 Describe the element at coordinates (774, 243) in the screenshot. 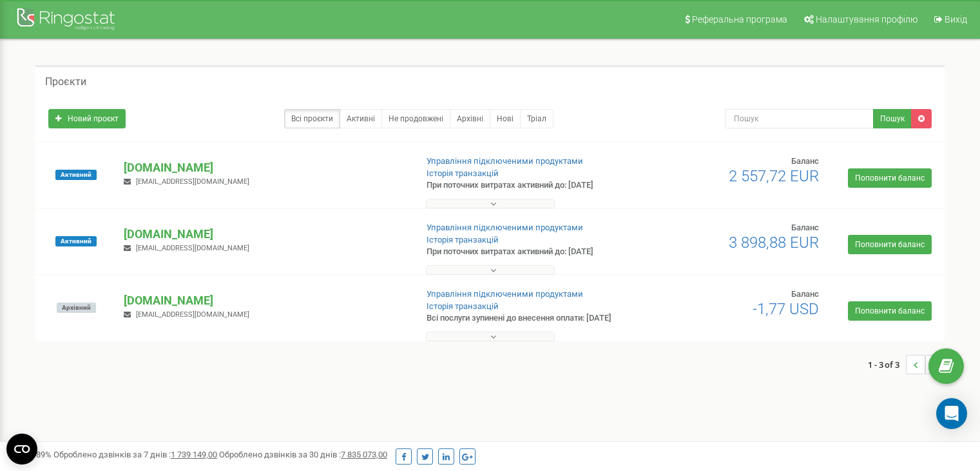

I see `span: 3 898,88 EUR` at that location.